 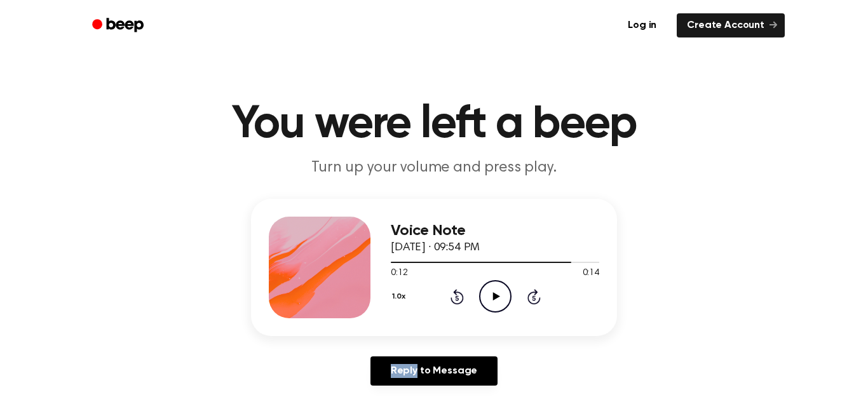 I want to click on button: 1.0x, so click(x=400, y=296).